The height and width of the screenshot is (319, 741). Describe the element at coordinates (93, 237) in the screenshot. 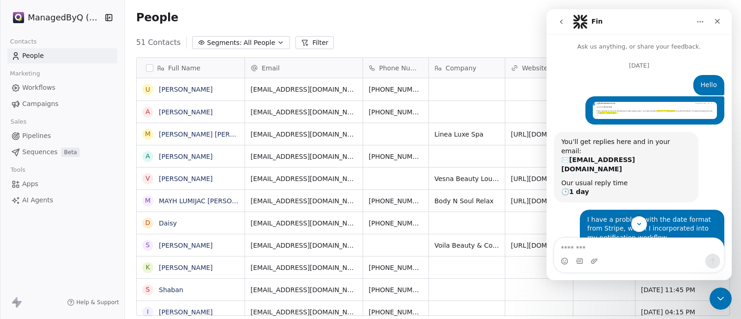

I see `textarea: Message…` at that location.